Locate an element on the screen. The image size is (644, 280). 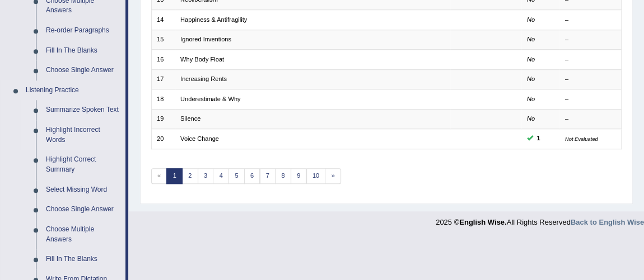
a: 4 is located at coordinates (220, 176).